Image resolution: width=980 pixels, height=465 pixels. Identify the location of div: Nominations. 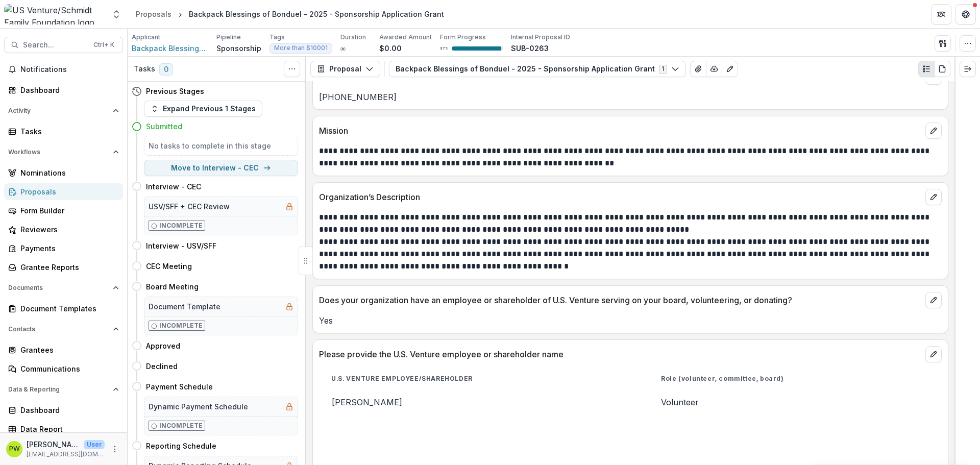
(67, 172).